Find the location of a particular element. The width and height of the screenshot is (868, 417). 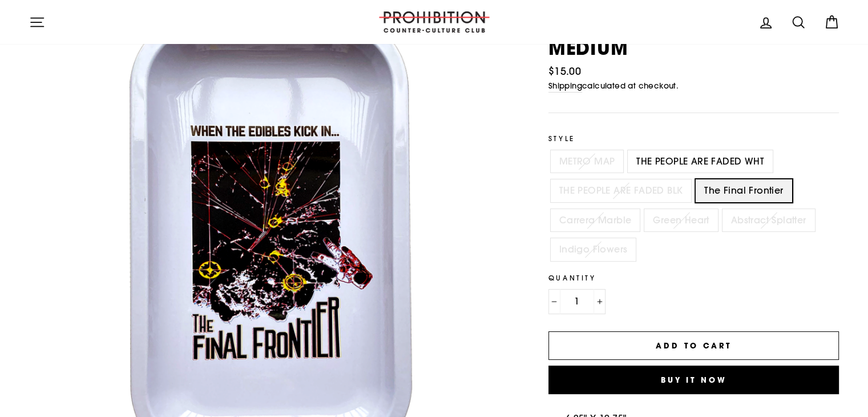

button: Reduce item quantity by one is located at coordinates (554, 301).